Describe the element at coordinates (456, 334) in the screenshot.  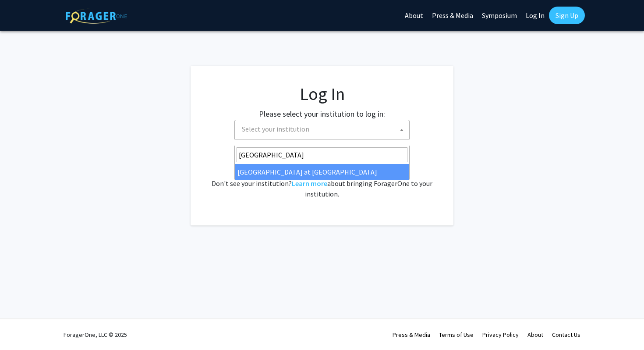
I see `a: Terms of Use` at that location.